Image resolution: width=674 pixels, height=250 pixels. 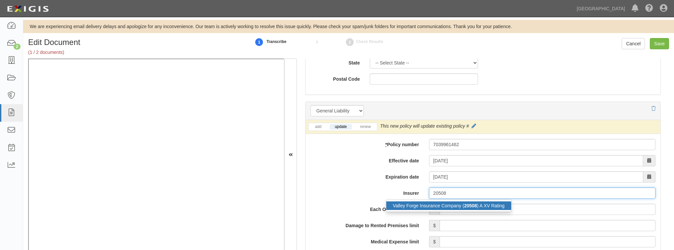 What do you see at coordinates (424, 126) in the screenshot?
I see `span: This new policy will update existing policy #` at bounding box center [424, 126].